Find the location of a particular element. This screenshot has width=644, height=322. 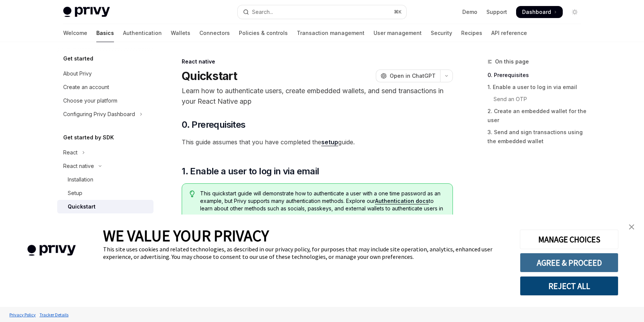

img: company logo is located at coordinates (52, 250).